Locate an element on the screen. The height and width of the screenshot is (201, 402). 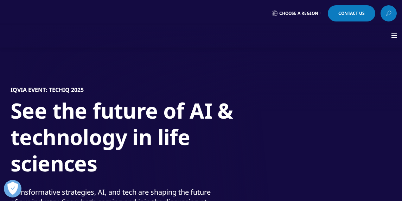
span: Choose a Region is located at coordinates (299, 13).